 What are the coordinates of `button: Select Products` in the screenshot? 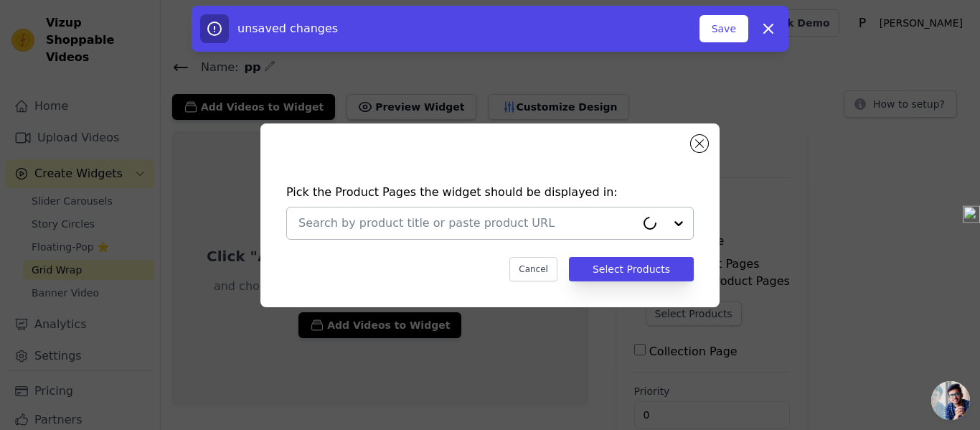 It's located at (632, 269).